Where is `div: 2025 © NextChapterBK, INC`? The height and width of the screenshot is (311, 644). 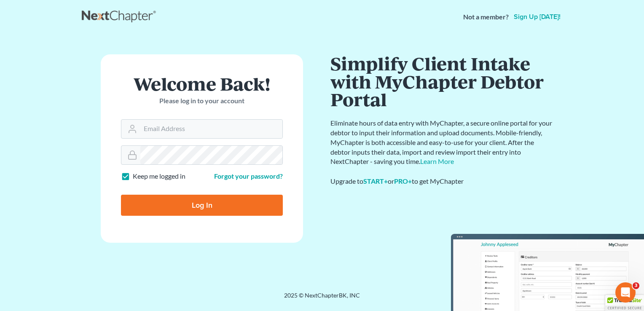
div: 2025 © NextChapterBK, INC is located at coordinates (322, 299).